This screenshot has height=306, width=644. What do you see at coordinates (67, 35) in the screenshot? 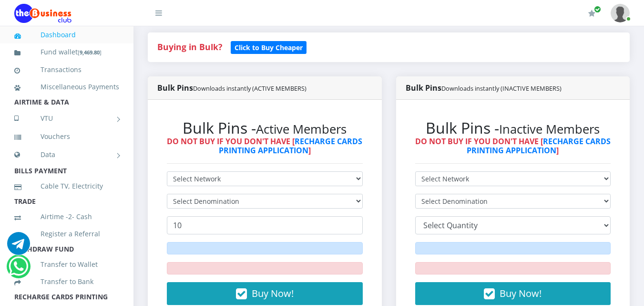
I see `a: Dashboard` at bounding box center [67, 35].